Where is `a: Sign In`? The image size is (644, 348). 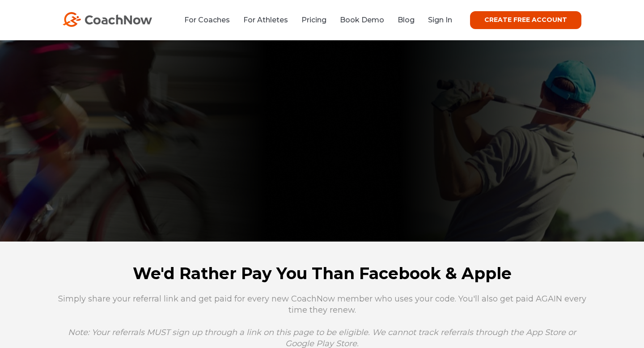 a: Sign In is located at coordinates (440, 20).